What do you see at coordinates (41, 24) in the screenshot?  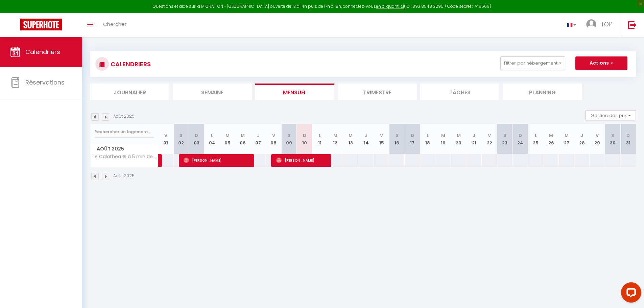 I see `img: Super Booking` at bounding box center [41, 24].